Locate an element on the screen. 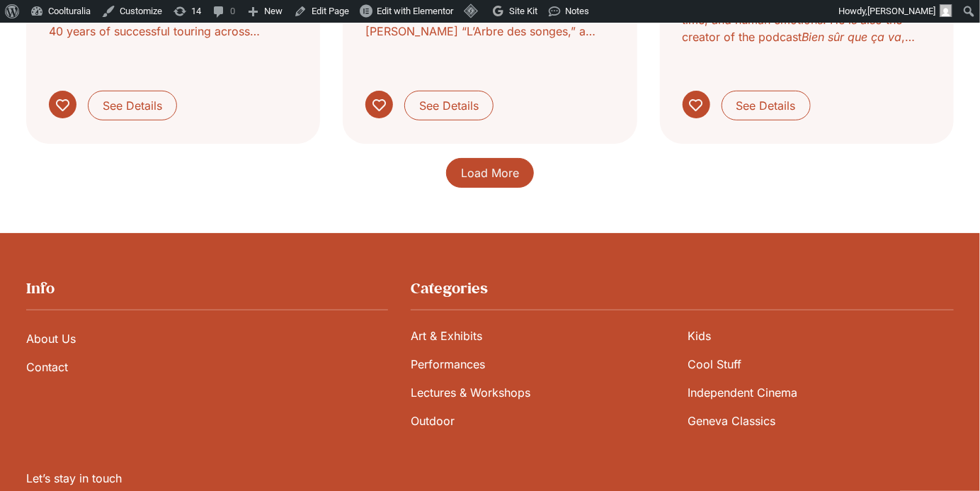 The image size is (980, 491). h2: Categories is located at coordinates (682, 288).